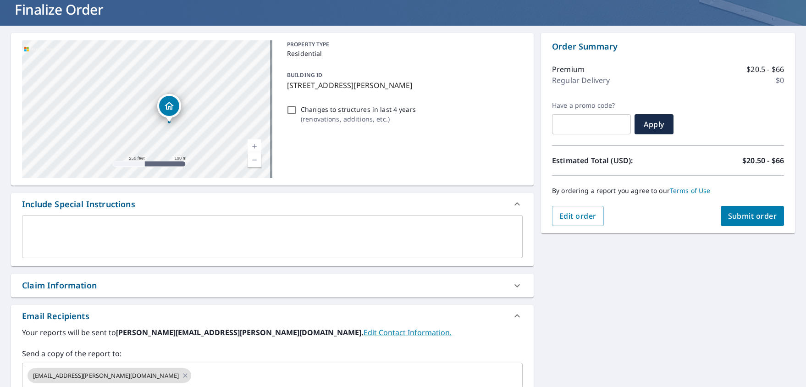  Describe the element at coordinates (272, 354) in the screenshot. I see `label: Send a copy of the report to:` at that location.